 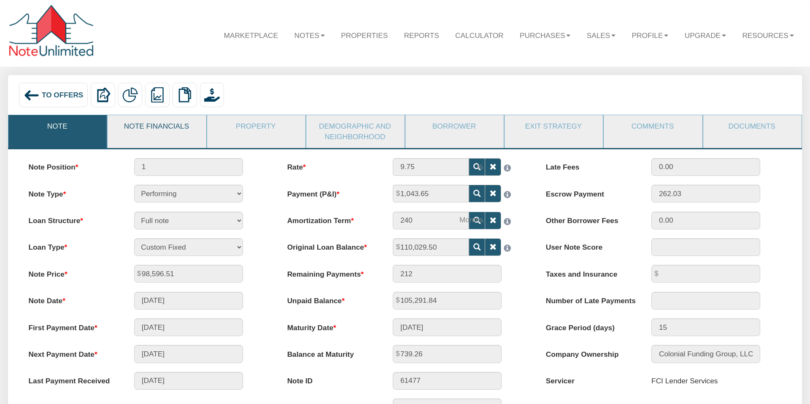 What do you see at coordinates (256, 126) in the screenshot?
I see `a: Property` at bounding box center [256, 126].